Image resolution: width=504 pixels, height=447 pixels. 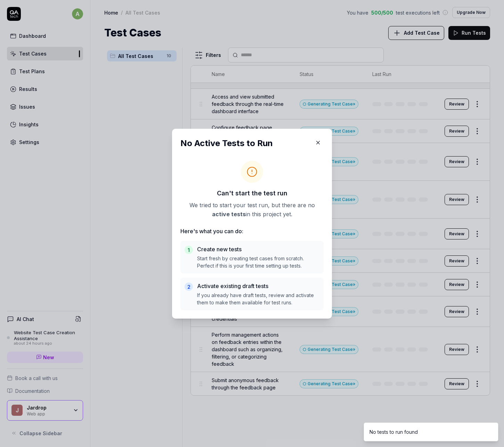 I want to click on h5: Create new tests, so click(x=258, y=249).